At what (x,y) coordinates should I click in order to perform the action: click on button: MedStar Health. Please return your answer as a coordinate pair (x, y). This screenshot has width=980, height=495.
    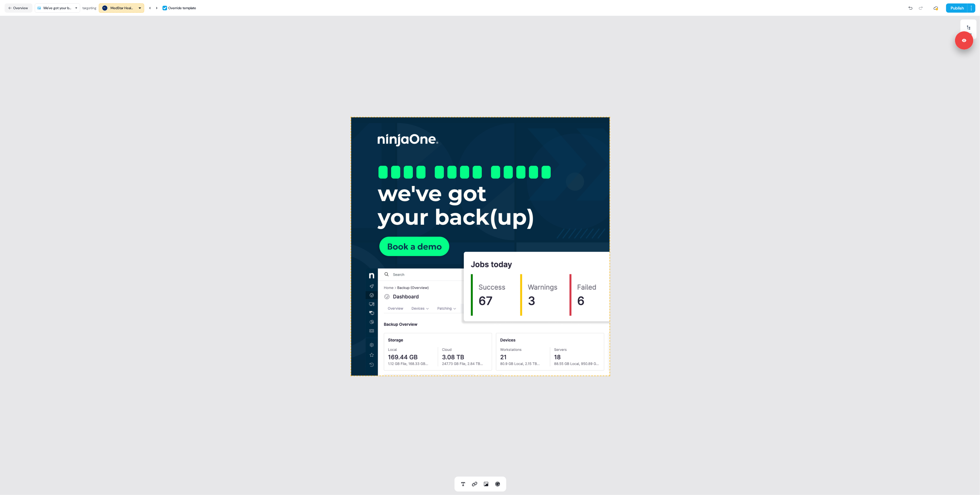
    Looking at the image, I should click on (121, 8).